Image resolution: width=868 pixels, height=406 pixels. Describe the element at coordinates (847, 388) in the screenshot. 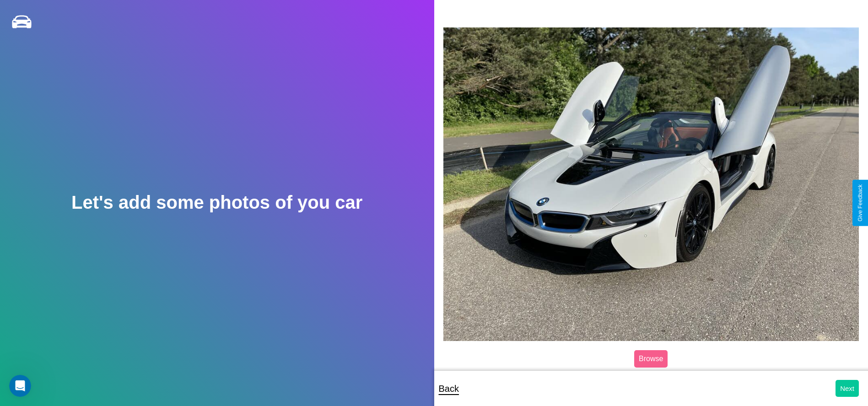

I see `button: Next` at that location.